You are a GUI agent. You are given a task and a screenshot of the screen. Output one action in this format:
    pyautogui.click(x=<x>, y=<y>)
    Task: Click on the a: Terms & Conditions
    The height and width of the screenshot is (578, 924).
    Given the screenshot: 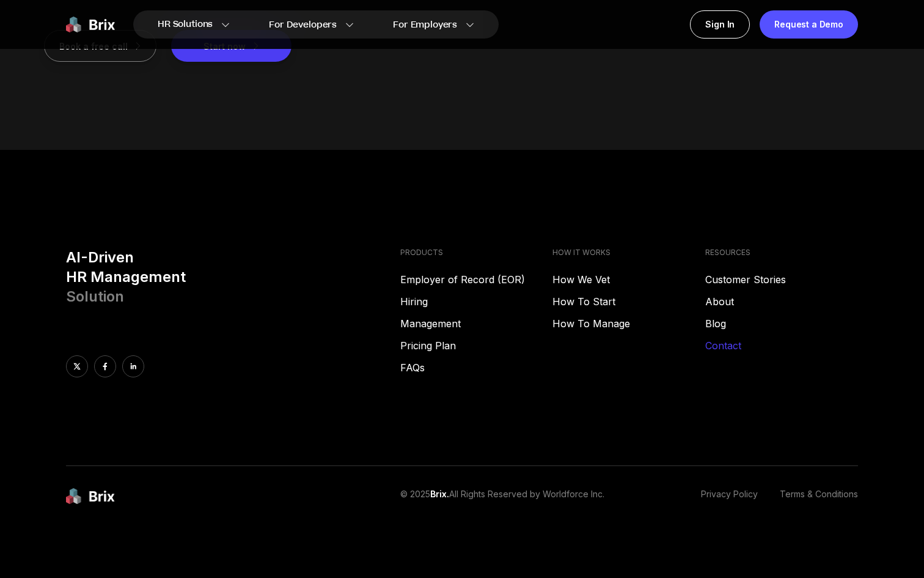 What is the action you would take?
    pyautogui.click(x=819, y=496)
    